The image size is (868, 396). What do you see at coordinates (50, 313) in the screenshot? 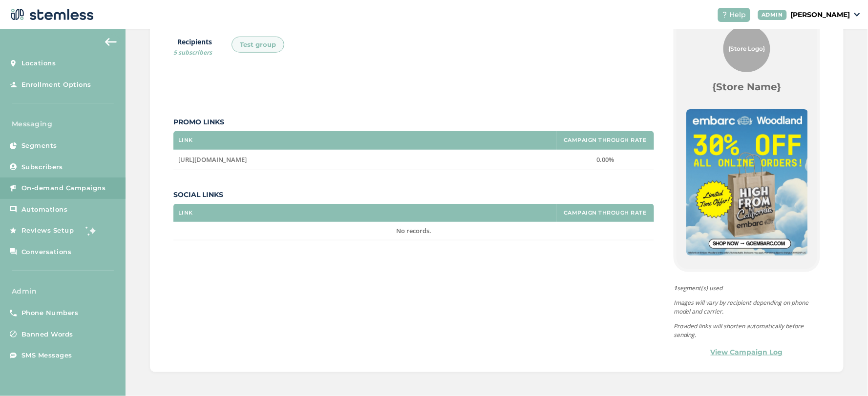
I see `span: Phone Numbers` at bounding box center [50, 313].